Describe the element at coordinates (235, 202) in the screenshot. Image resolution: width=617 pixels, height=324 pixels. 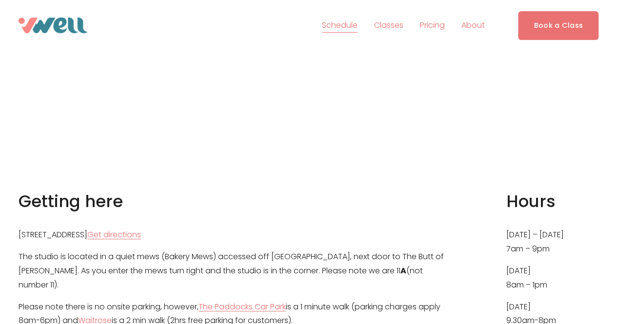
I see `h3: Getting here` at that location.